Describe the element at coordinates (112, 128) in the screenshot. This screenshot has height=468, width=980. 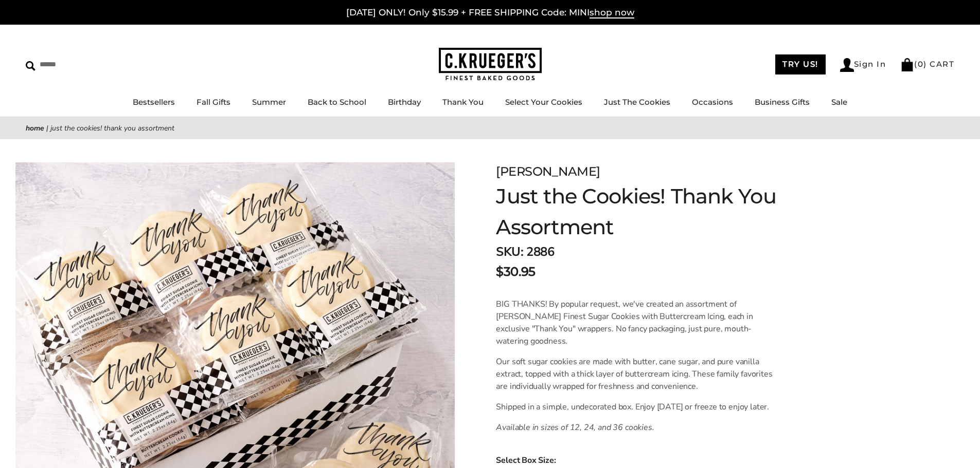
I see `span: Just the Cookies! Thank You Assortment` at that location.